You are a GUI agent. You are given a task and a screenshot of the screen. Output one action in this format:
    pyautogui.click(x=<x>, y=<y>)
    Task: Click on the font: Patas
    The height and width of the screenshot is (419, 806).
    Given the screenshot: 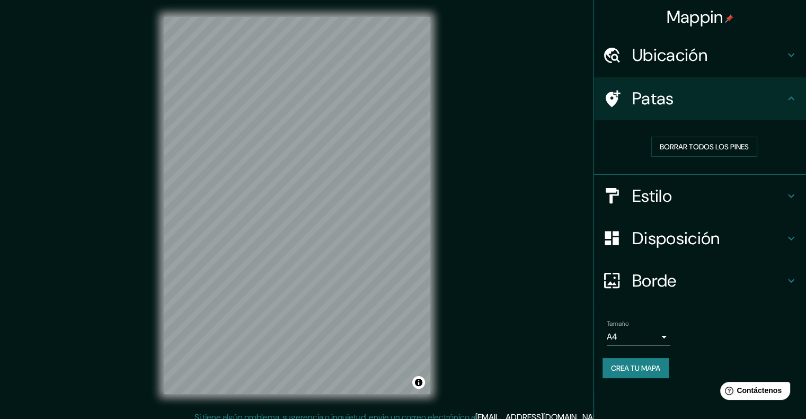 What is the action you would take?
    pyautogui.click(x=653, y=99)
    